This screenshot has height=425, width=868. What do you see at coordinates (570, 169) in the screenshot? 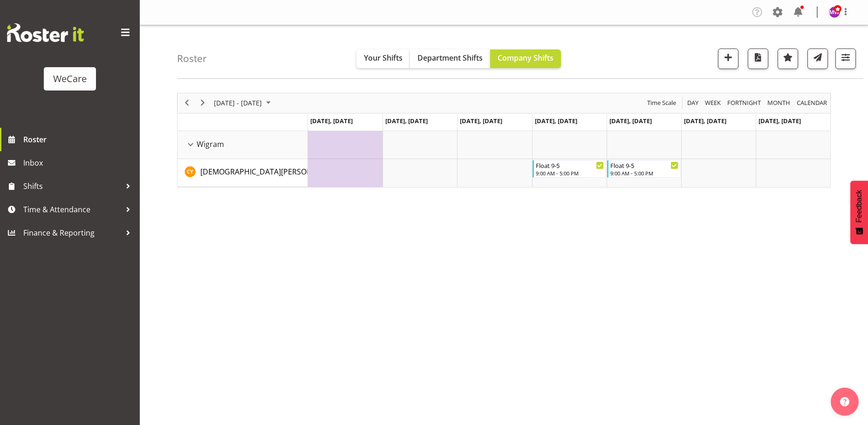
I see `div: Christianna Yu"s event - Float 9-5 Begin From Thursday, September 25, 2025 at 9:00:00 AM GMT+12:0...` at bounding box center [570, 169].